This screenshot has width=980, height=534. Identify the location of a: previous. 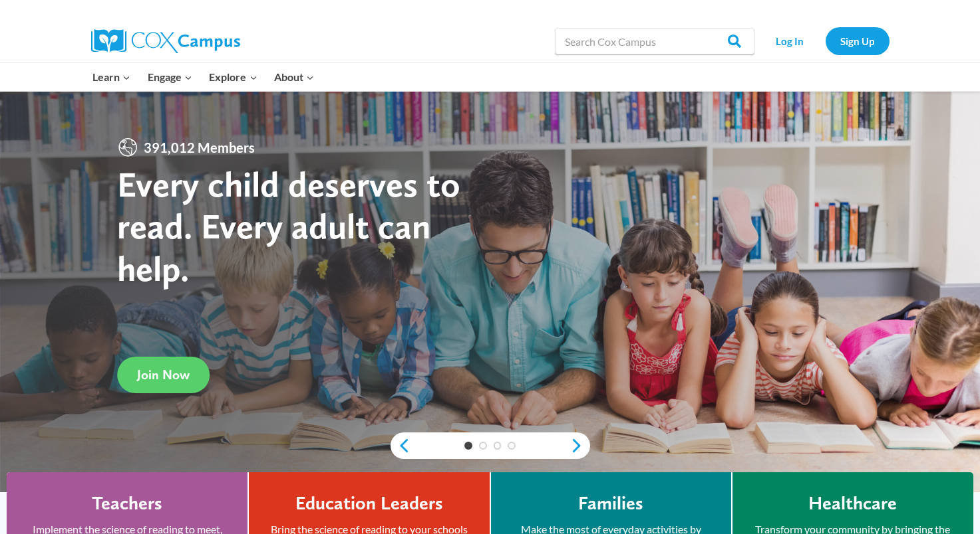
(401, 446).